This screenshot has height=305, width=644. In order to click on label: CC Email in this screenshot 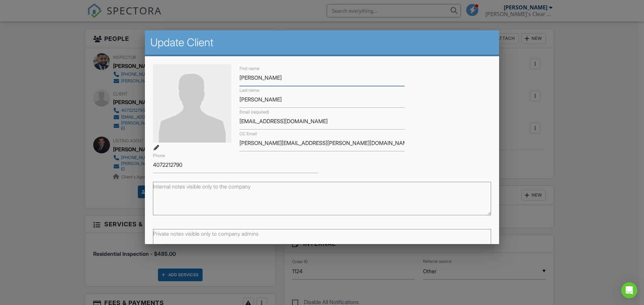, I will do `click(248, 134)`.